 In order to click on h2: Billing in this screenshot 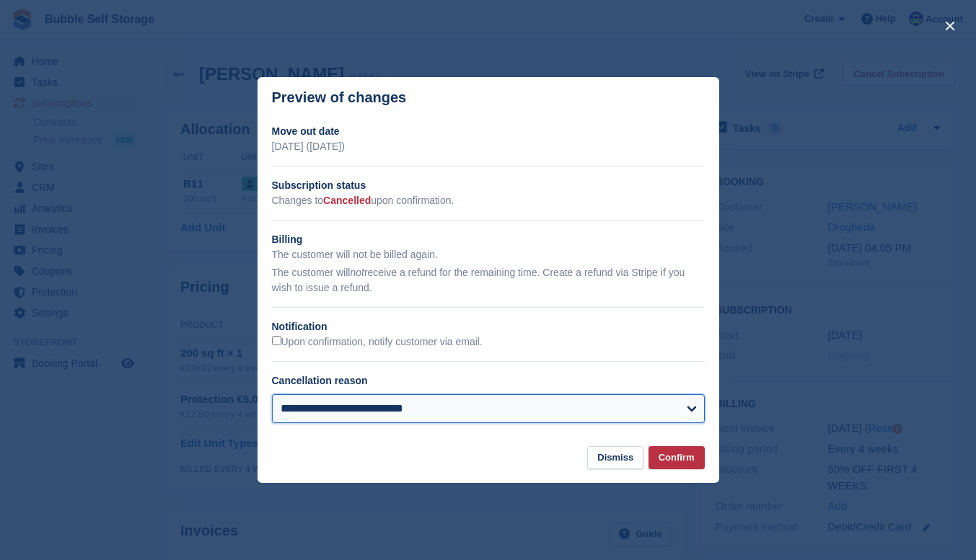, I will do `click(488, 239)`.